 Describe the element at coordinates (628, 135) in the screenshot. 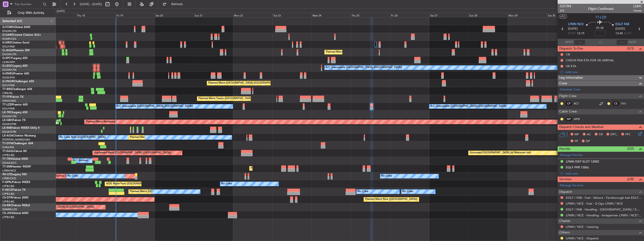

I see `span: FFC` at that location.